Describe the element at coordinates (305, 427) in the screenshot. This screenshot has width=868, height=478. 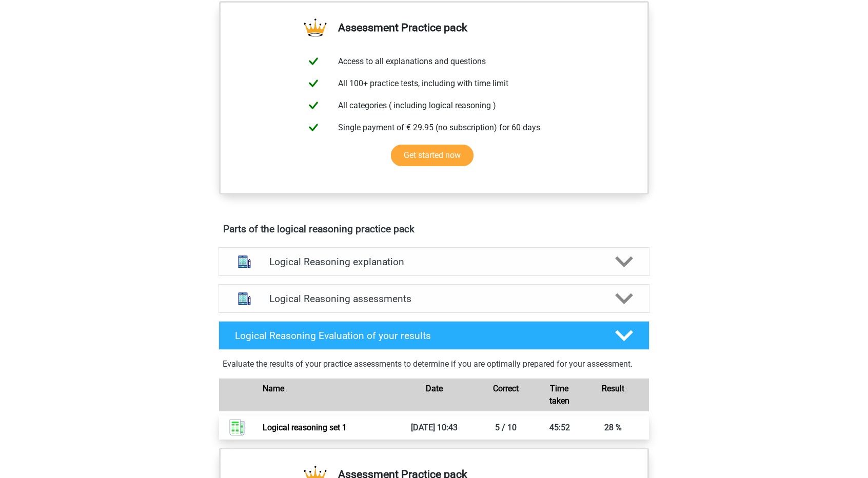
I see `a: Logical reasoning set 1` at that location.